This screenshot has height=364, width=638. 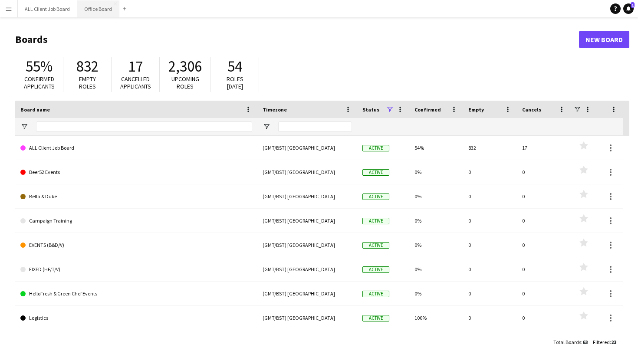 What do you see at coordinates (136, 172) in the screenshot?
I see `a: Beer52 Events` at bounding box center [136, 172].